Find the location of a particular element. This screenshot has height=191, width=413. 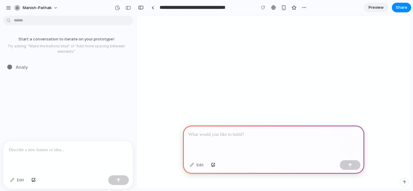

button: Share is located at coordinates (401, 8).